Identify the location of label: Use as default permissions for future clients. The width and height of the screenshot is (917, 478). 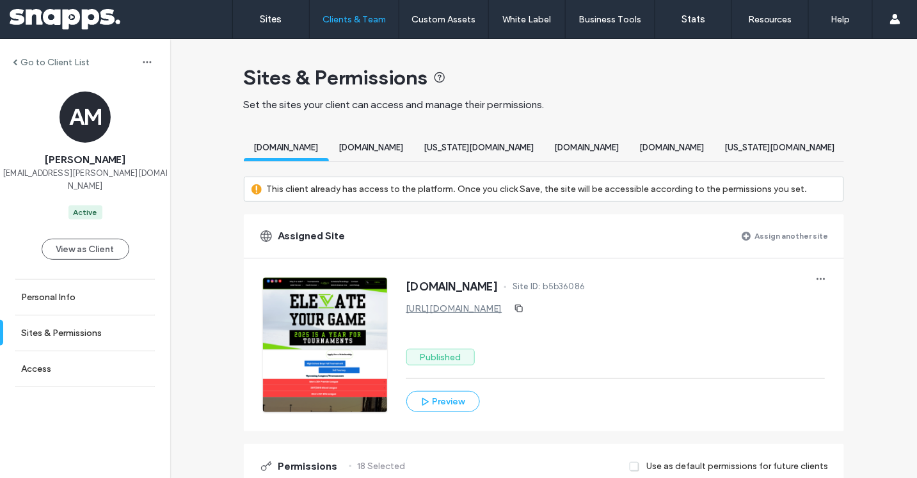
(738, 466).